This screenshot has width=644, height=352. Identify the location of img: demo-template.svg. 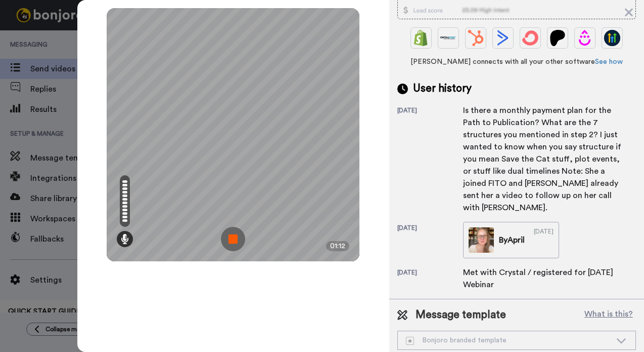
(410, 340).